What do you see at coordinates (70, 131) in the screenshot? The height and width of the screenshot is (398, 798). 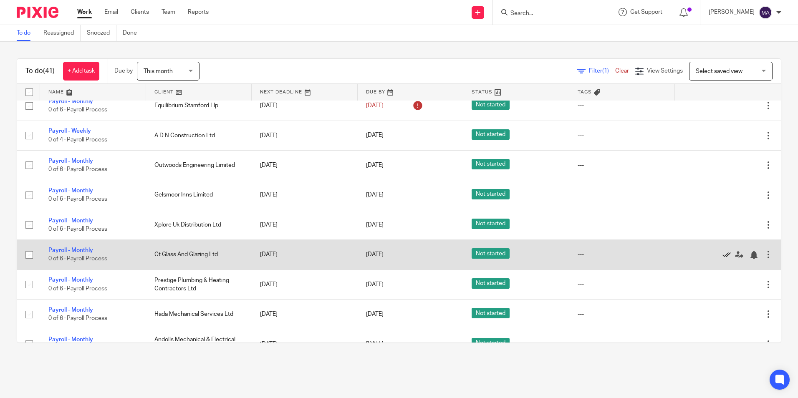 I see `a: Payroll - Weekly` at bounding box center [70, 131].